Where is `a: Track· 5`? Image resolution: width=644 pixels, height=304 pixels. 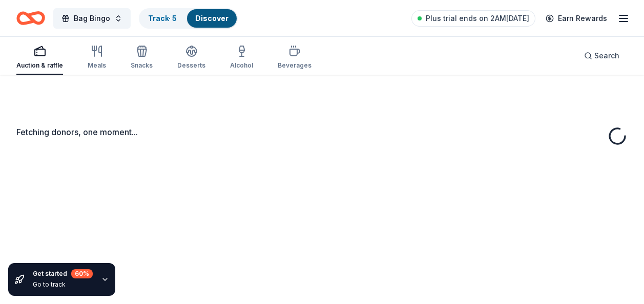
a: Track· 5 is located at coordinates (162, 18).